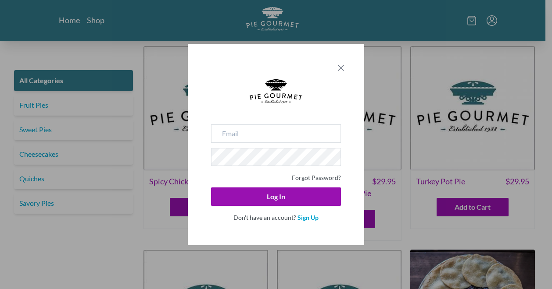  What do you see at coordinates (341, 68) in the screenshot?
I see `button: Close panel` at bounding box center [341, 68].